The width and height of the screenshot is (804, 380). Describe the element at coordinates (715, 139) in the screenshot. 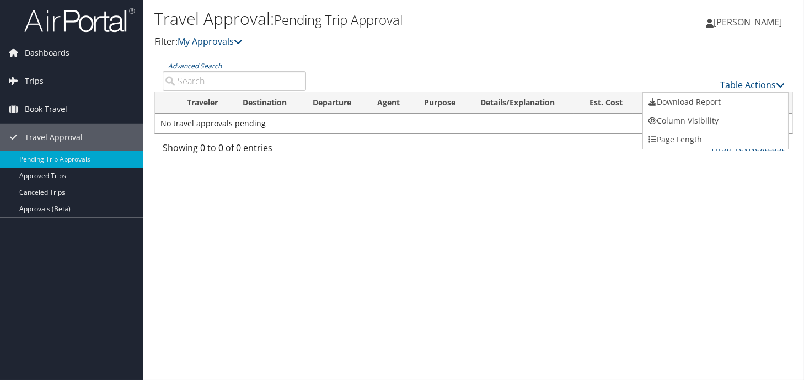

I see `a: Page Length` at that location.